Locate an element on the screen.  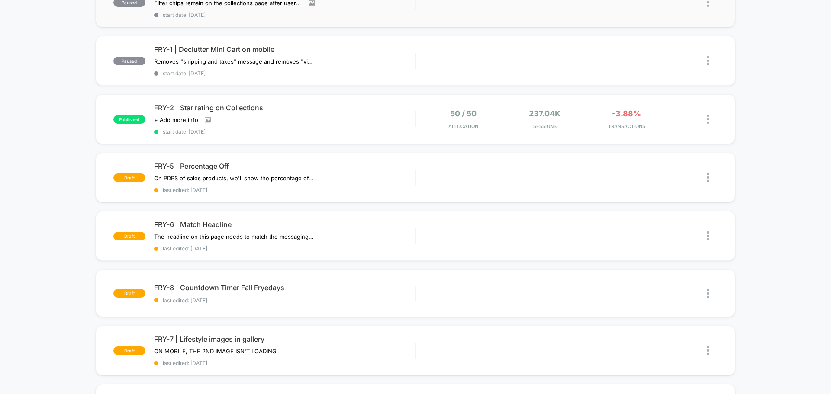
span: + Add more info is located at coordinates (176, 120).